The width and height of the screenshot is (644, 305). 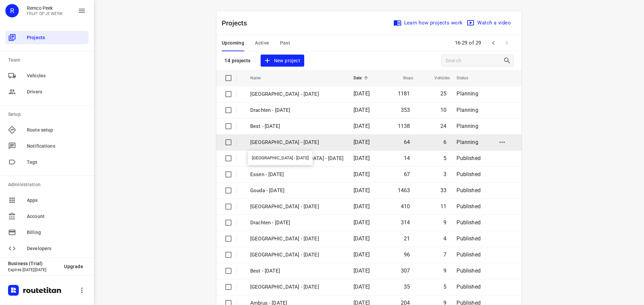 I want to click on button: New project, so click(x=282, y=61).